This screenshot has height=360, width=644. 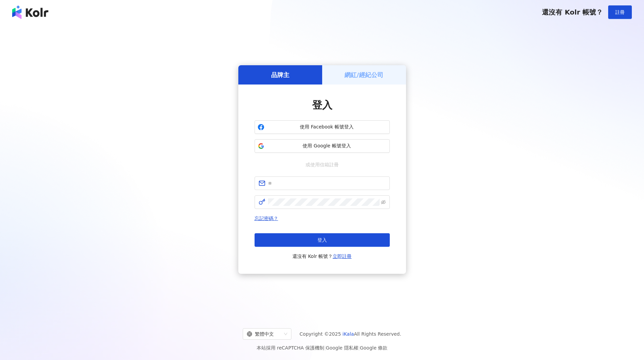 What do you see at coordinates (620, 12) in the screenshot?
I see `span: 註冊` at bounding box center [620, 12].